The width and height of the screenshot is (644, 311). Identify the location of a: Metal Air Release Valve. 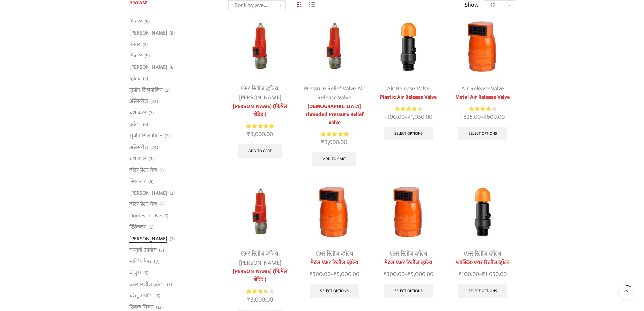
(482, 97).